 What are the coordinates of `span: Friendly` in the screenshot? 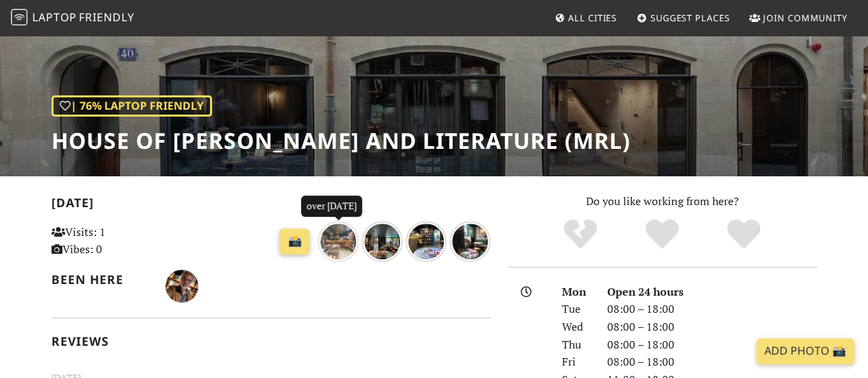 It's located at (106, 17).